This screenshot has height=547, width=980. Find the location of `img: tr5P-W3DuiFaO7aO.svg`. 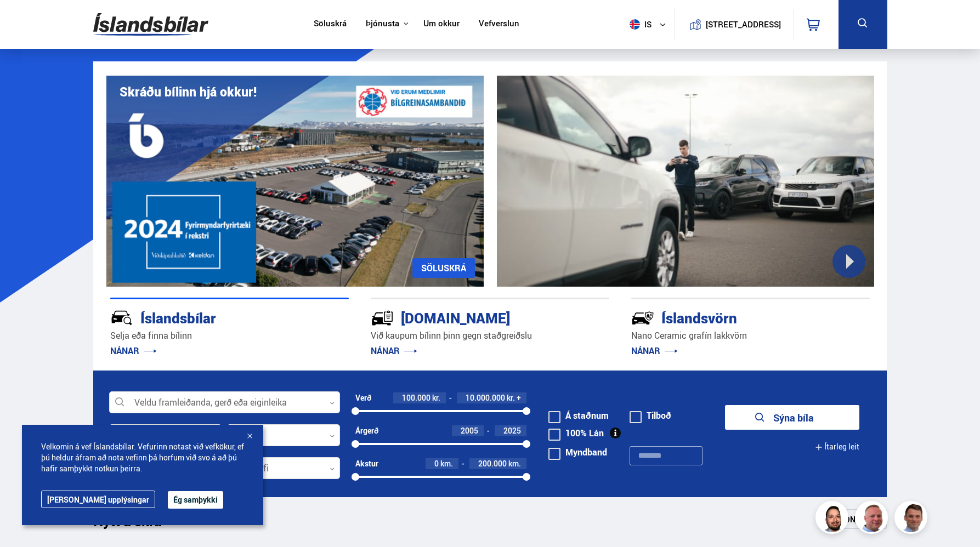

img: tr5P-W3DuiFaO7aO.svg is located at coordinates (382, 318).